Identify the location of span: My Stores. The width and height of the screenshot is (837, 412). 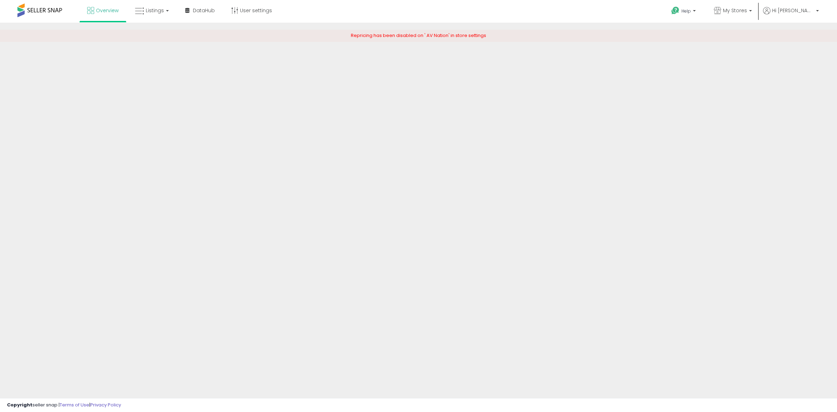
(735, 10).